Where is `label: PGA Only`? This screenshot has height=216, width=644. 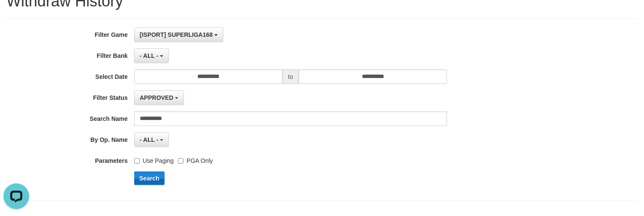 label: PGA Only is located at coordinates (195, 159).